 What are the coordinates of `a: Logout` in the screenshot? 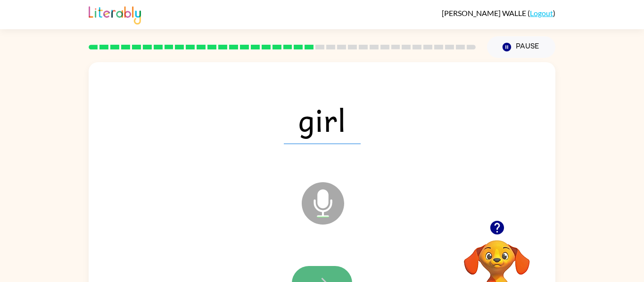 It's located at (541, 13).